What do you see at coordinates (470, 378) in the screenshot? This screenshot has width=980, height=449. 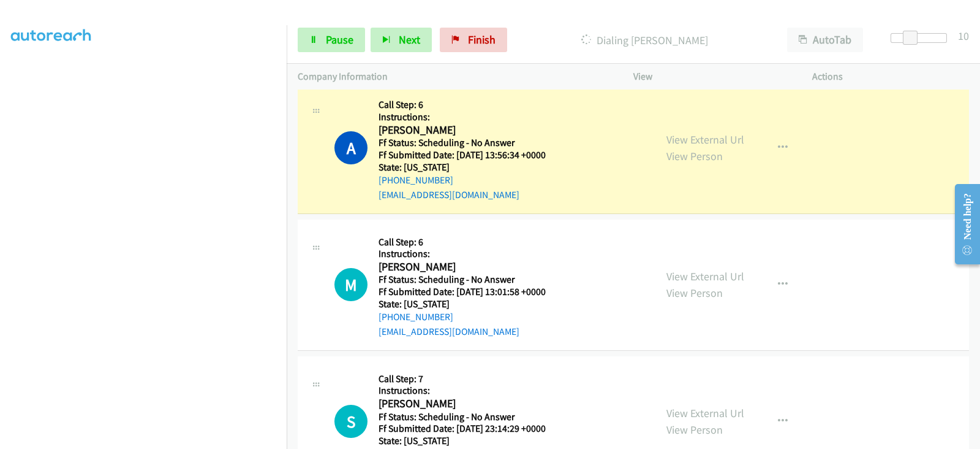 I see `h5: Call Step: 7` at bounding box center [470, 378].